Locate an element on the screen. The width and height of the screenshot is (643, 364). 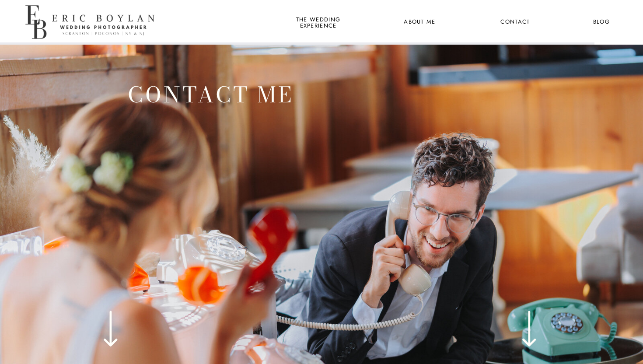
nav: Blog is located at coordinates (602, 23).